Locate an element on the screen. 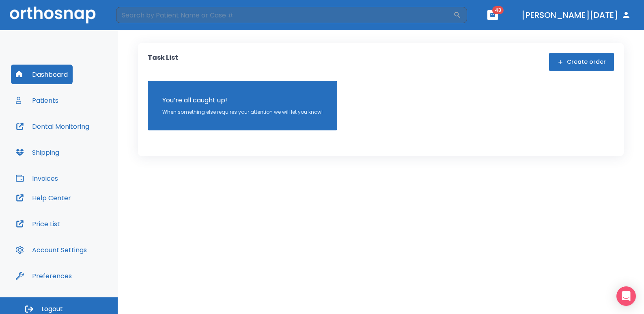 Image resolution: width=644 pixels, height=314 pixels. button: Invoices is located at coordinates (37, 178).